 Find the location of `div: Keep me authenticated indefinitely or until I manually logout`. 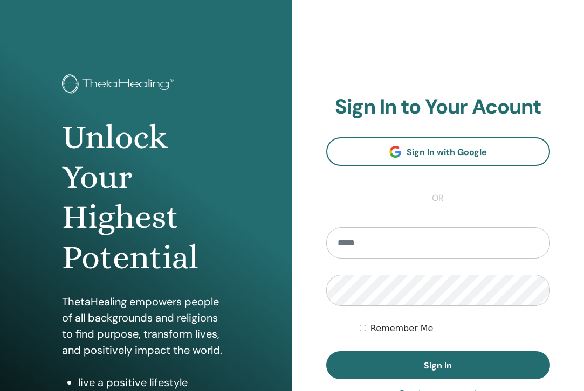

div: Keep me authenticated indefinitely or until I manually logout is located at coordinates (454, 329).